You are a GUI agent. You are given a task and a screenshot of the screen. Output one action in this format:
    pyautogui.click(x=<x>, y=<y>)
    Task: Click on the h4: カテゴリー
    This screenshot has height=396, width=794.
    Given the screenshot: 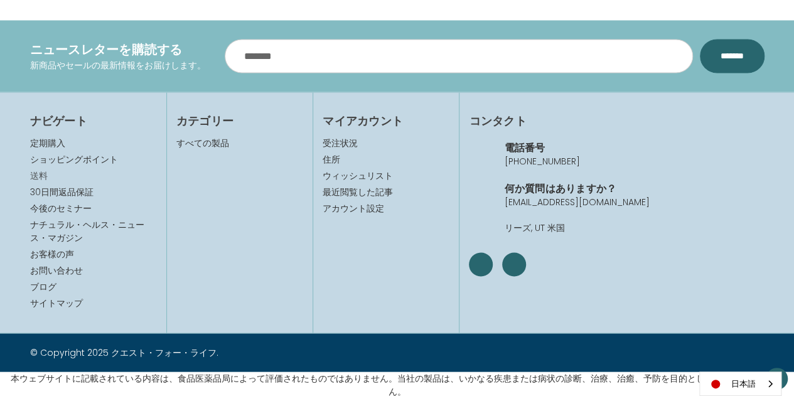 What is the action you would take?
    pyautogui.click(x=240, y=121)
    